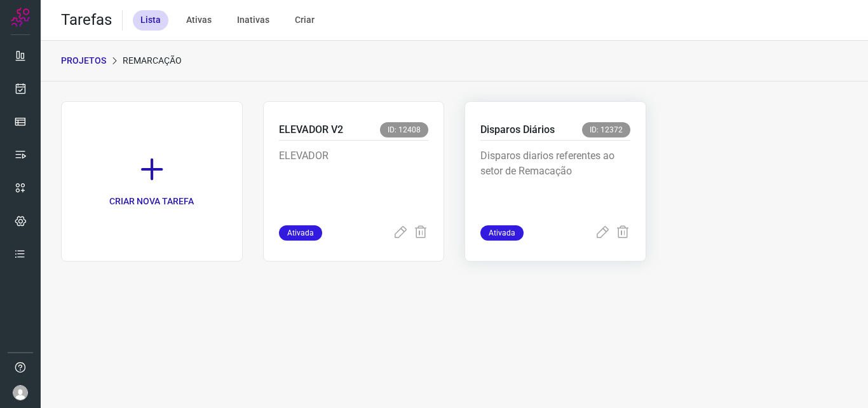  Describe the element at coordinates (556, 180) in the screenshot. I see `p: Disparos diarios referentes ao setor de Remacação` at that location.